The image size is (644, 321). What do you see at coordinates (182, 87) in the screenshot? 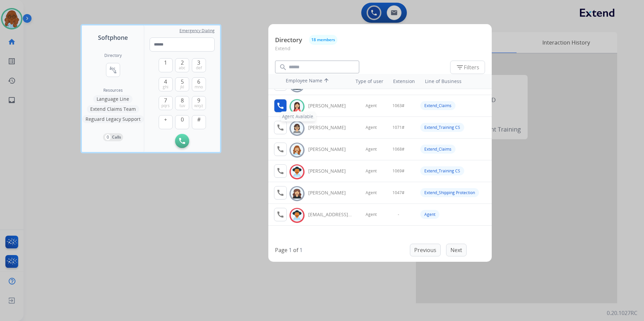
I see `span: jkl` at bounding box center [182, 87].